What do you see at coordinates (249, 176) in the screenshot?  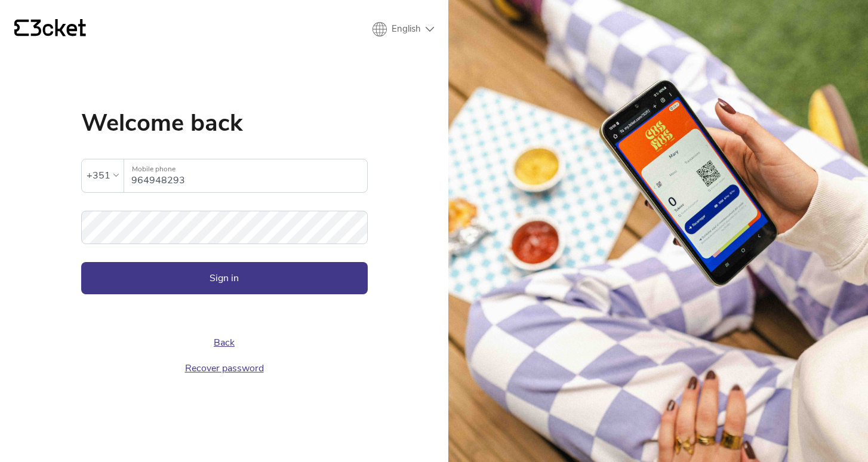 I see `input: Mobile phone` at bounding box center [249, 176].